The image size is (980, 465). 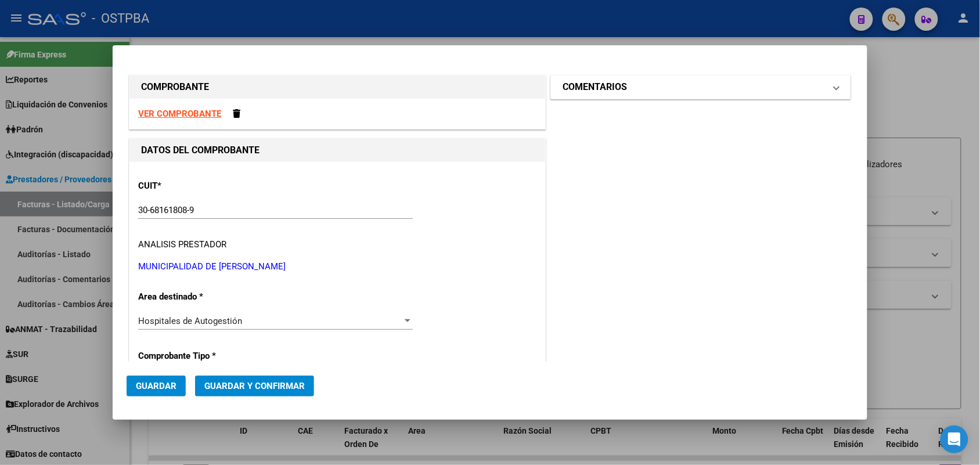 What do you see at coordinates (198, 186) in the screenshot?
I see `p: CUIT` at bounding box center [198, 186].